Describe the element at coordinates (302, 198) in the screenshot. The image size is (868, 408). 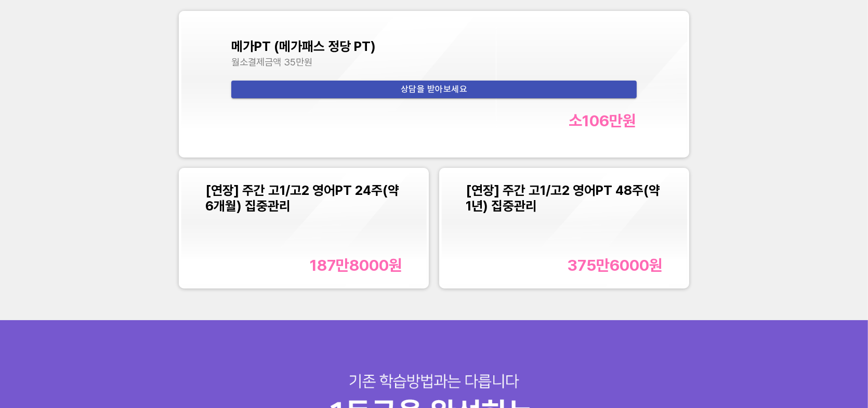
I see `font: [연장] 주간 고1/고2 영어PT 24주(약 6개월) 집중관리` at that location.